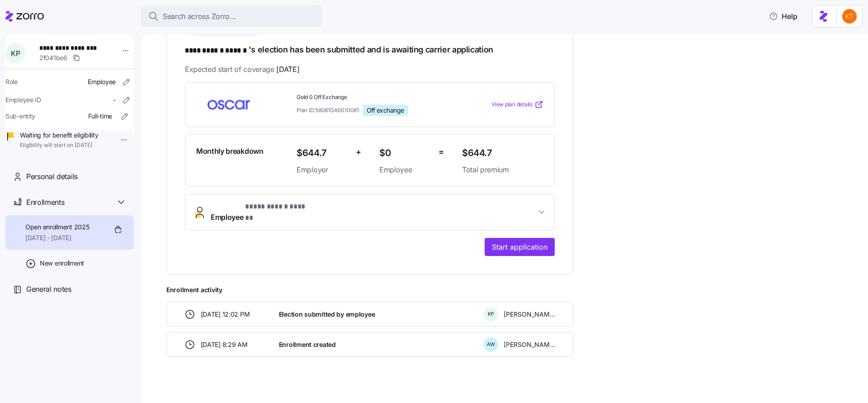  I want to click on span: Sub-entity, so click(20, 116).